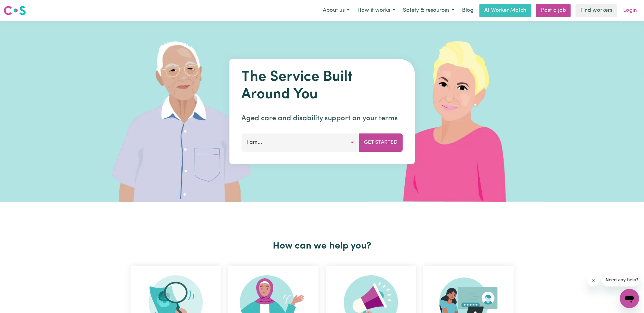 This screenshot has height=313, width=644. Describe the element at coordinates (630, 11) in the screenshot. I see `a: Login` at that location.